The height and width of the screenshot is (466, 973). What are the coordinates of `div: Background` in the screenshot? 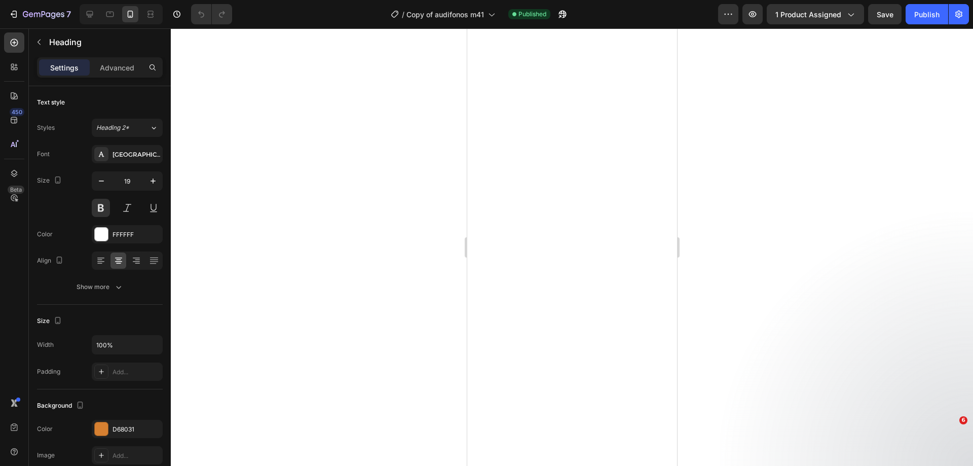 It's located at (61, 405).